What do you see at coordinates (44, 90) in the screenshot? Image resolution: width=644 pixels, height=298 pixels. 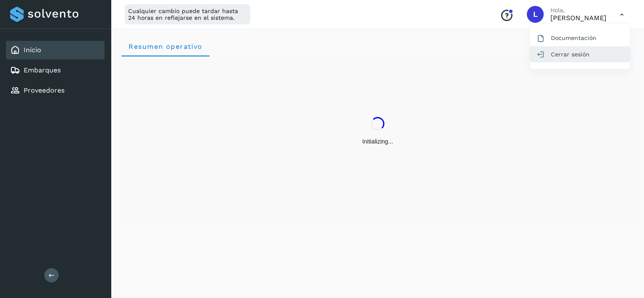 I see `a: Proveedores` at bounding box center [44, 90].